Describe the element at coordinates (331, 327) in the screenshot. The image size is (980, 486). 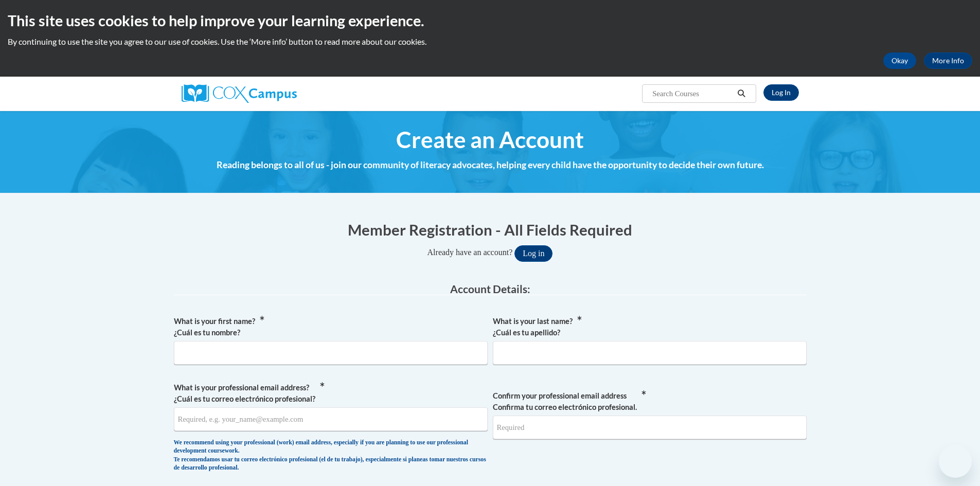
I see `label: What is your first name? ¿Cuál es tu nombre?` at that location.